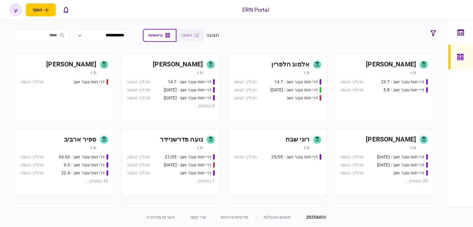 The height and width of the screenshot is (227, 473). What do you see at coordinates (384, 181) in the screenshot?
I see `div: 20 נוספים ...` at bounding box center [384, 181].